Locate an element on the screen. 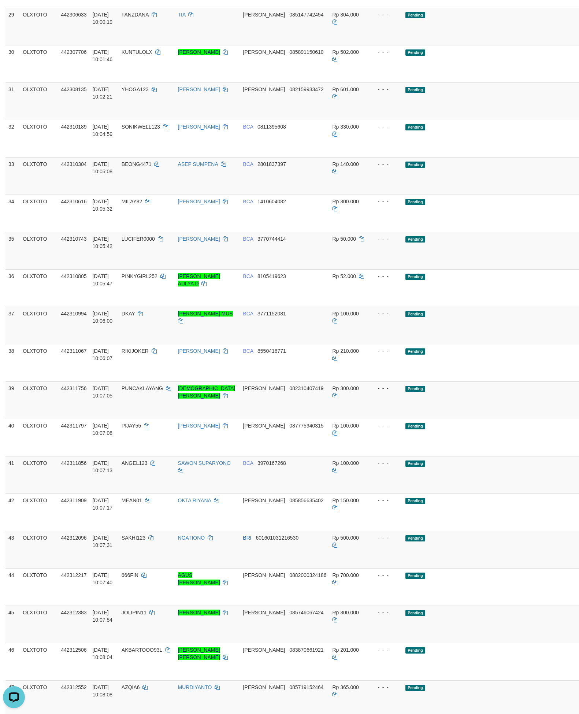  td: 32 is located at coordinates (12, 138).